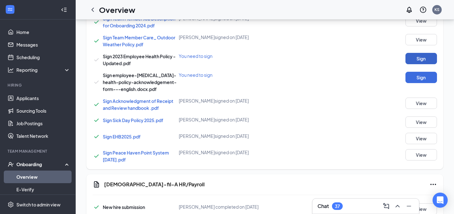  I want to click on a: Sourcing Tools, so click(43, 111).